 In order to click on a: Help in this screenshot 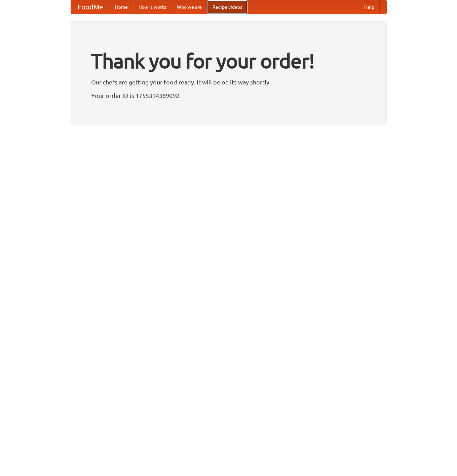, I will do `click(369, 7)`.